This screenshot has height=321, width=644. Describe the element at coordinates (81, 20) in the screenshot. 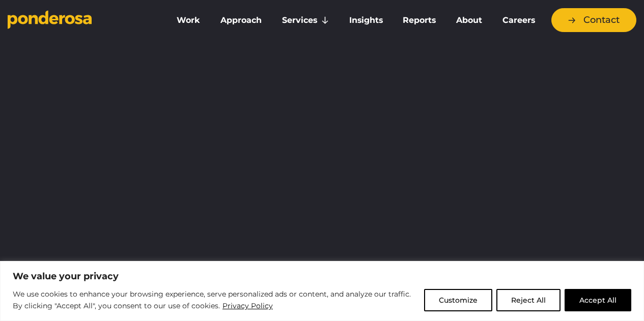

I see `a: Go to homepage` at that location.